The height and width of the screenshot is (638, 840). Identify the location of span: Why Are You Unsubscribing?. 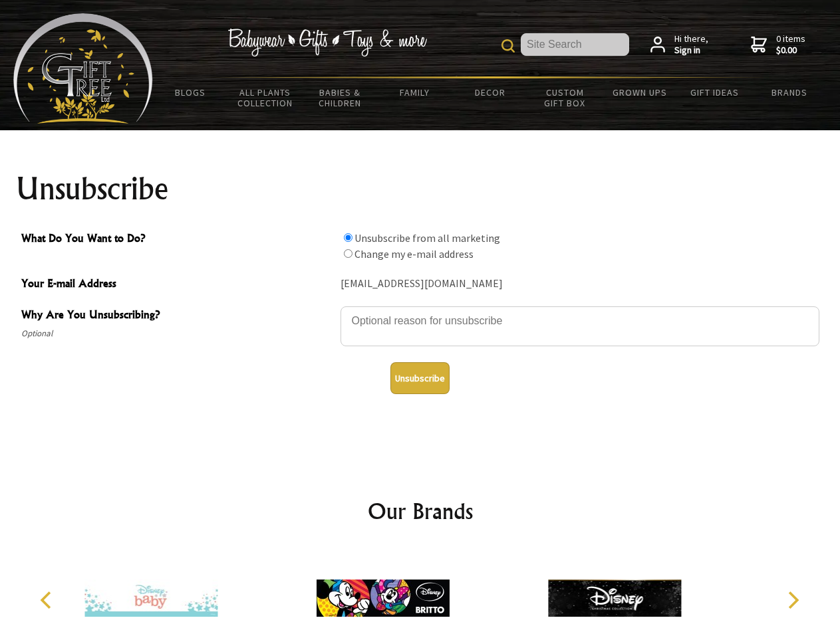
(178, 316).